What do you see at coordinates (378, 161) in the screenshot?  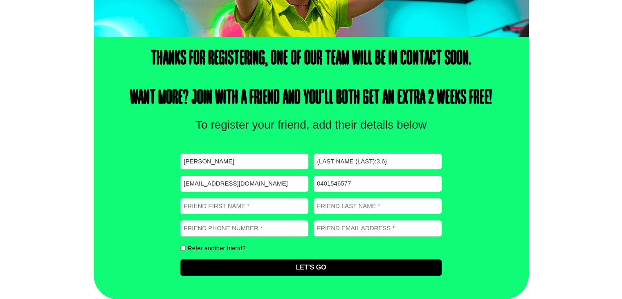 I see `input: Last name *` at bounding box center [378, 161].